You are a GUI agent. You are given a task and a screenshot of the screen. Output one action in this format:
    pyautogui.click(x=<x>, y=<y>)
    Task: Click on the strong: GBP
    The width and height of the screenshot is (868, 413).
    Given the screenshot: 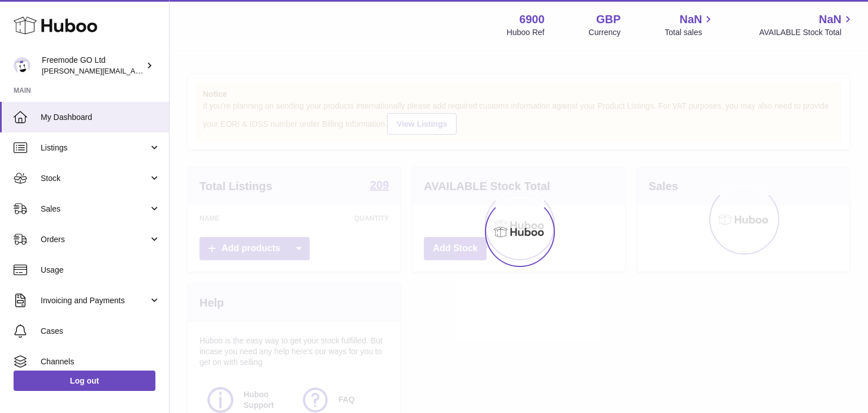 What is the action you would take?
    pyautogui.click(x=608, y=19)
    